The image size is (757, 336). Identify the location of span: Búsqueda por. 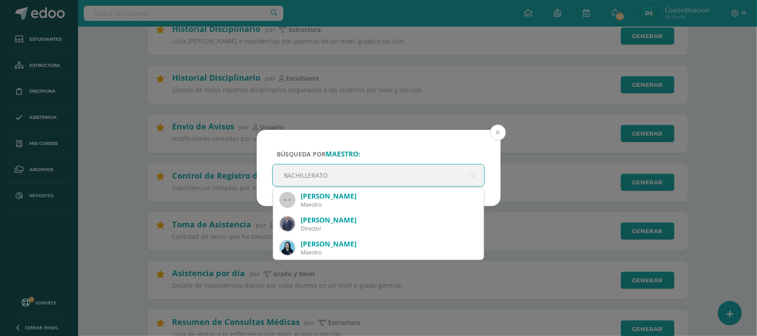
(318, 154).